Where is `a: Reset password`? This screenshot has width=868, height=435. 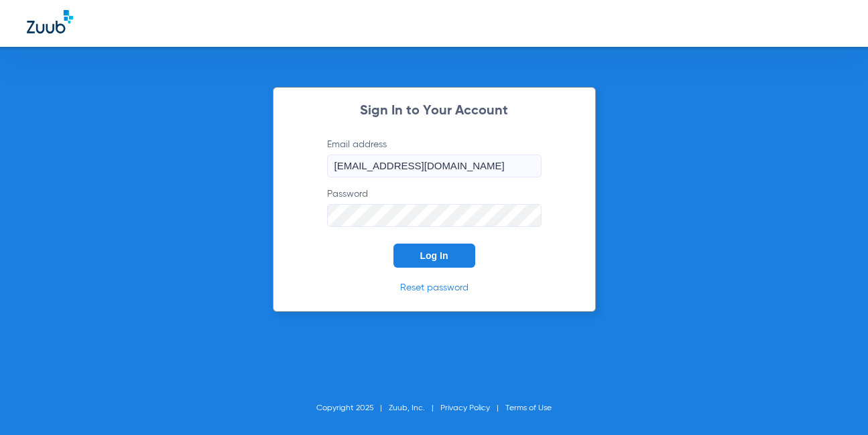
a: Reset password is located at coordinates (434, 288).